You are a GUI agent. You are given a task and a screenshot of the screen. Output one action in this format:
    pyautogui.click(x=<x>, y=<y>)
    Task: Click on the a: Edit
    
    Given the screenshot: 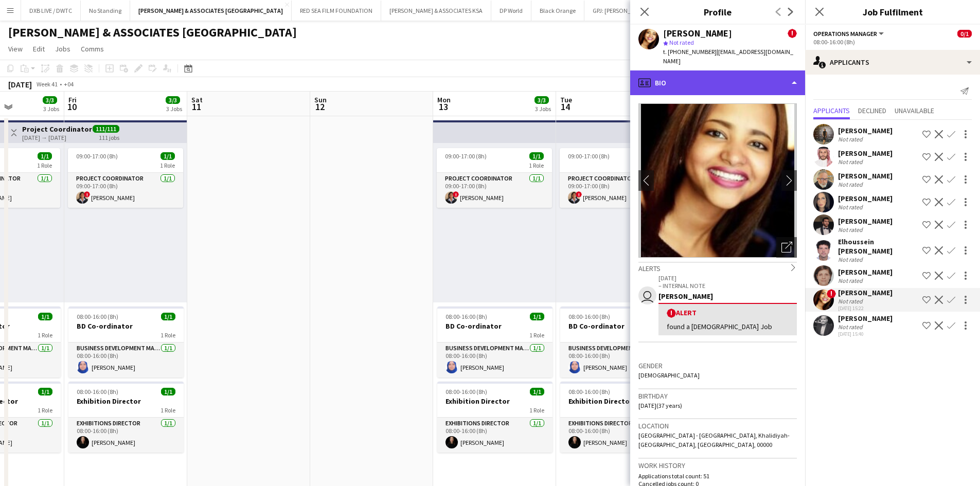 What is the action you would take?
    pyautogui.click(x=38, y=49)
    